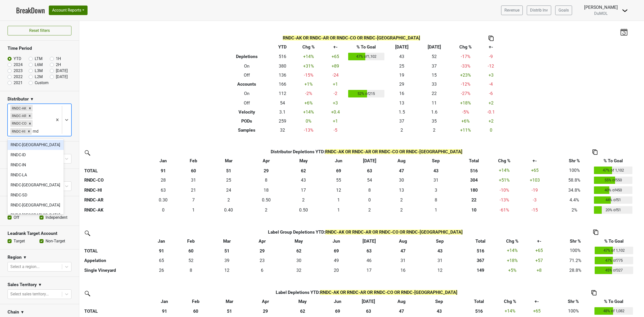 Image resolution: width=644 pixels, height=317 pixels. Describe the element at coordinates (308, 66) in the screenshot. I see `td: +31 %` at that location.